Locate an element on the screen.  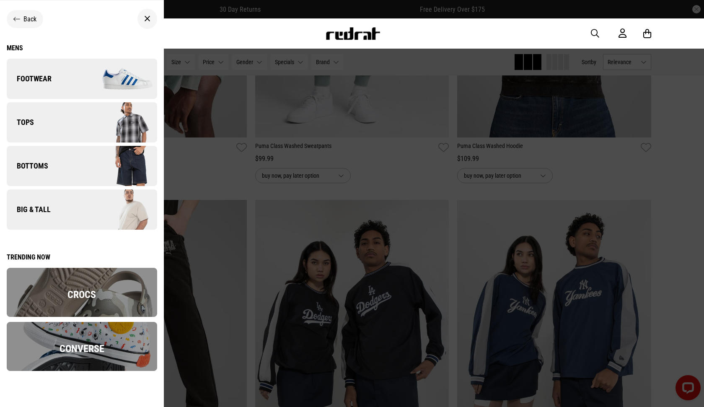
img: overlay.png is located at coordinates (82, 292).